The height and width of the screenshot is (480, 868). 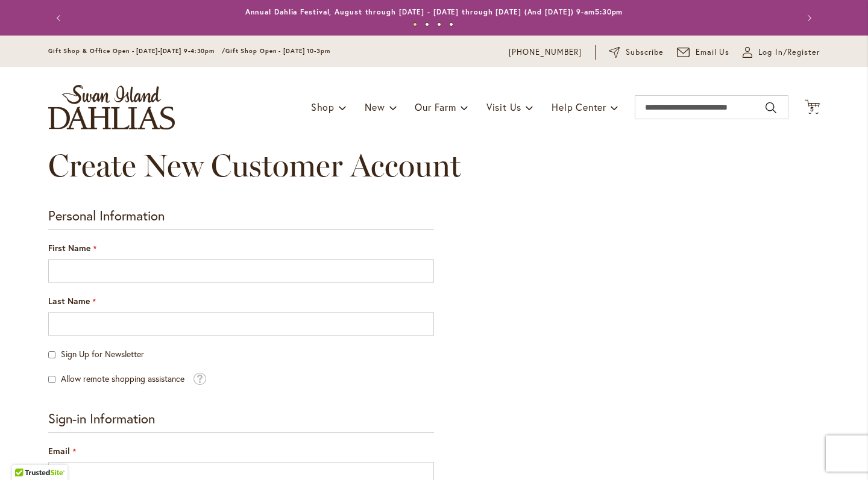 I want to click on button: 2 of 4, so click(x=427, y=24).